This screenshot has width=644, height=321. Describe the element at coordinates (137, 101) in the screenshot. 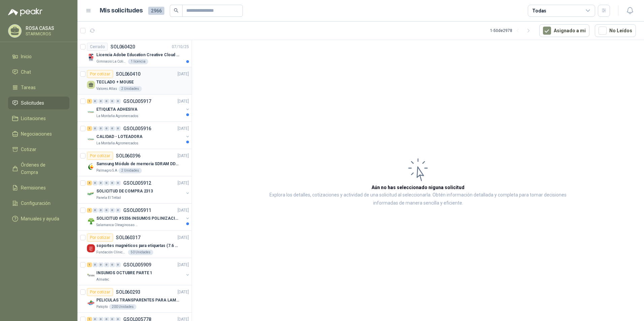

I see `p: GSOL005917` at that location.